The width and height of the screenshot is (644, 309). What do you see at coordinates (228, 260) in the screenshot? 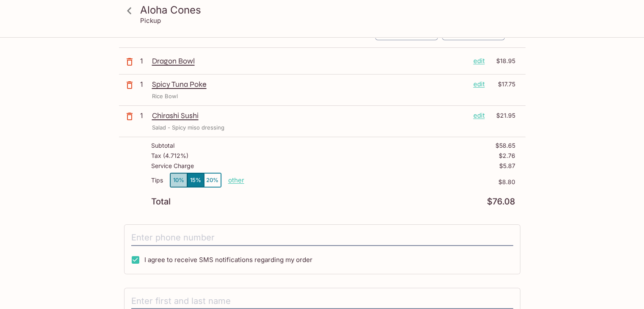
I see `span: I agree to receive SMS notifications regarding my order` at bounding box center [228, 260].